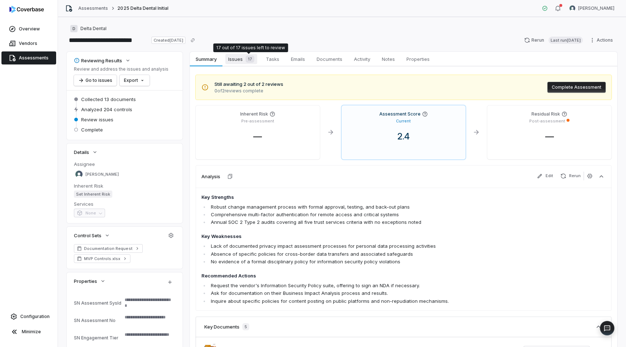 The height and width of the screenshot is (347, 626). What do you see at coordinates (134, 80) in the screenshot?
I see `button: Export` at bounding box center [134, 80].